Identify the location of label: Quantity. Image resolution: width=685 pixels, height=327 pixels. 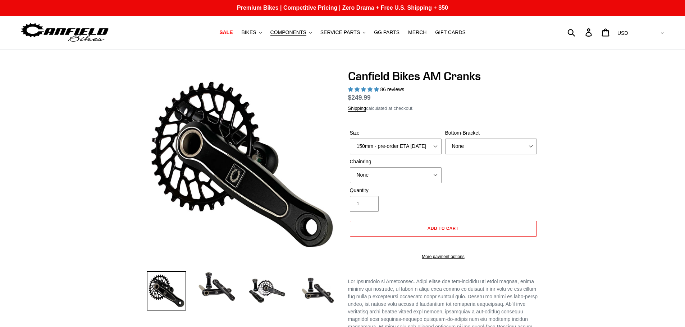
(395, 190).